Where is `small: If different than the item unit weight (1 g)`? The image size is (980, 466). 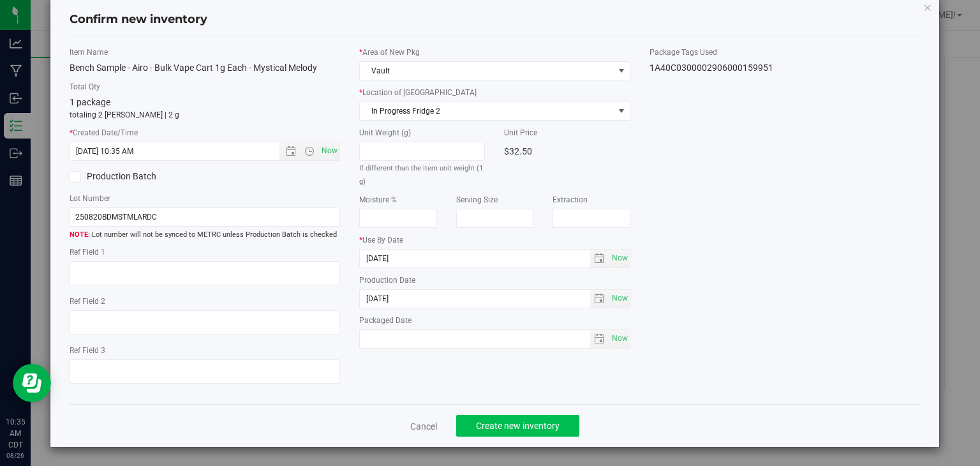 small: If different than the item unit weight (1 g) is located at coordinates (421, 175).